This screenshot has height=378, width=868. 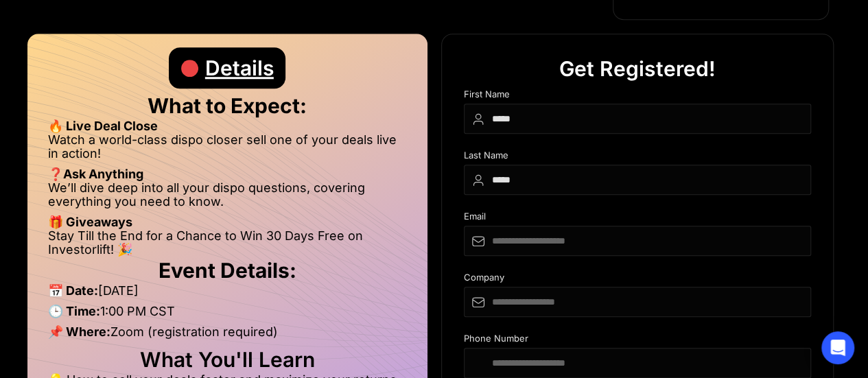 What do you see at coordinates (79, 332) in the screenshot?
I see `strong: 📌 Where:` at bounding box center [79, 332].